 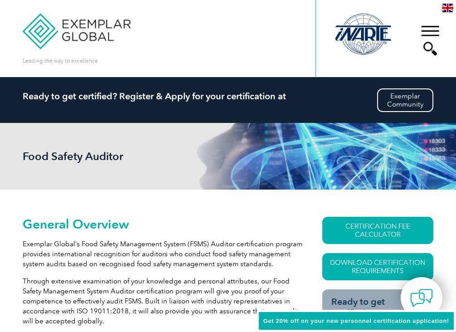 What do you see at coordinates (421, 298) in the screenshot?
I see `img: contact-chat.png` at bounding box center [421, 298].